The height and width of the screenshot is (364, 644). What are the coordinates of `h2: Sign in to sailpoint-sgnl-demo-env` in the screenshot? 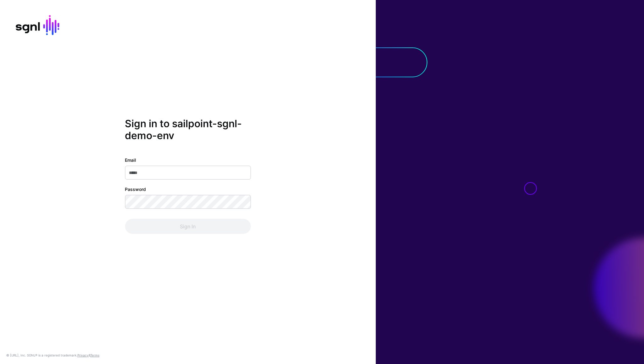 It's located at (188, 130).